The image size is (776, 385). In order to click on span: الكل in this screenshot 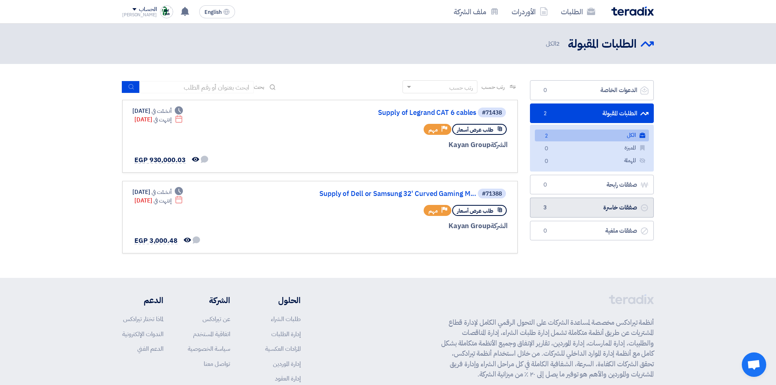, I will do `click(554, 44)`.